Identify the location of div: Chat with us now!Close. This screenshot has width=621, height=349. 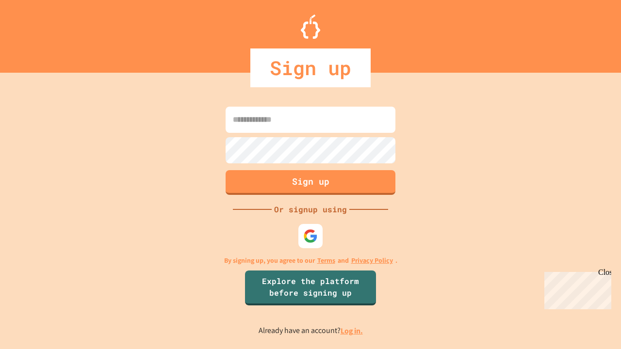
(35, 33).